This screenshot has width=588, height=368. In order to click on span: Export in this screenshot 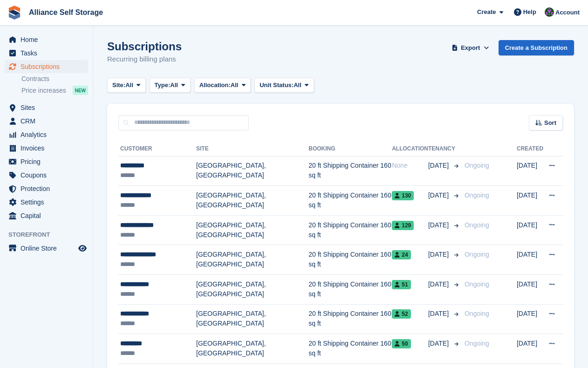, I will do `click(470, 48)`.